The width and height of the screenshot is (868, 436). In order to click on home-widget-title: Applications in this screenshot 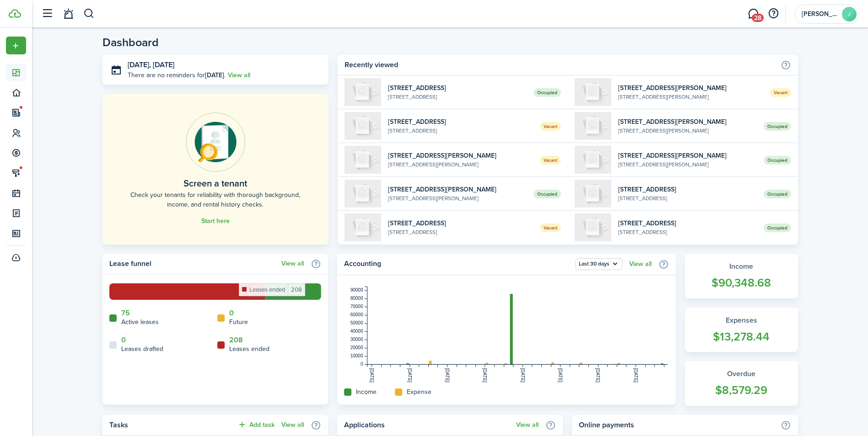, I will do `click(428, 425)`.